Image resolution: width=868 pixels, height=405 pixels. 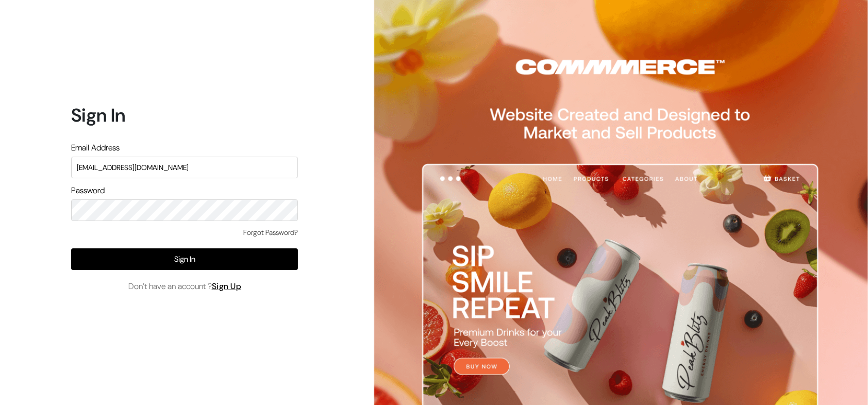 What do you see at coordinates (185, 115) in the screenshot?
I see `h1: Sign In` at bounding box center [185, 115].